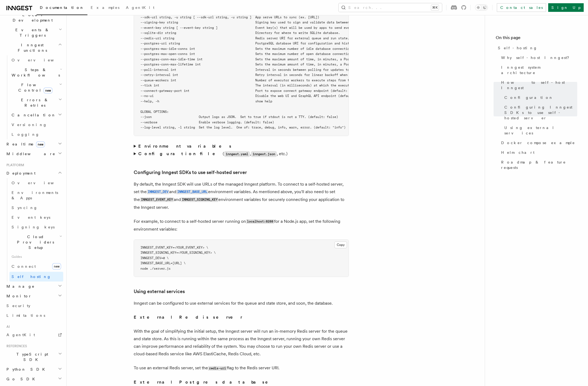  I want to click on strong: Configuration file, so click(180, 154).